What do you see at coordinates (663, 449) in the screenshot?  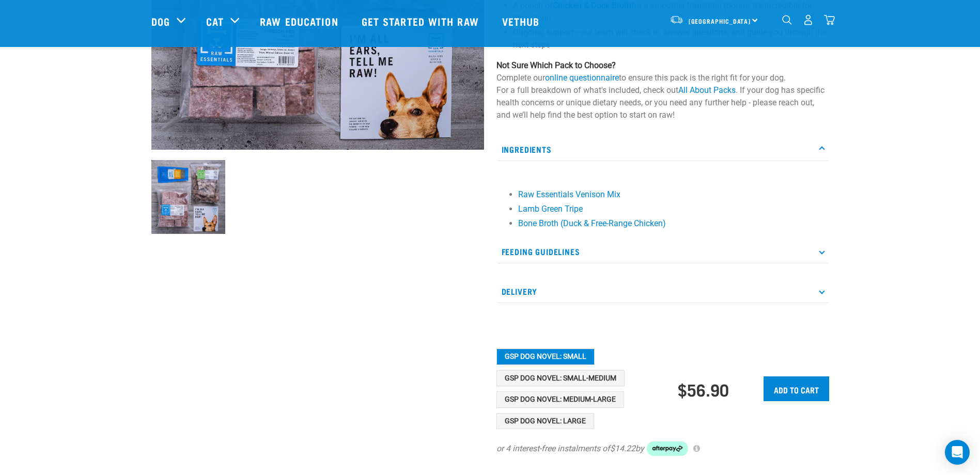 I see `div: or 4 interest-free instalments of by` at bounding box center [663, 449].